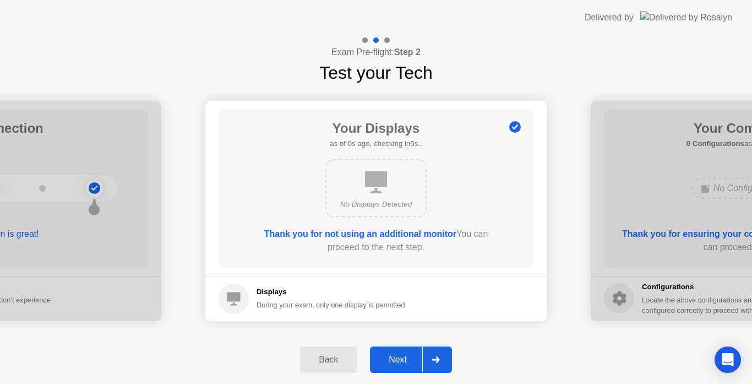  Describe the element at coordinates (376, 128) in the screenshot. I see `h1: Your Displays` at that location.